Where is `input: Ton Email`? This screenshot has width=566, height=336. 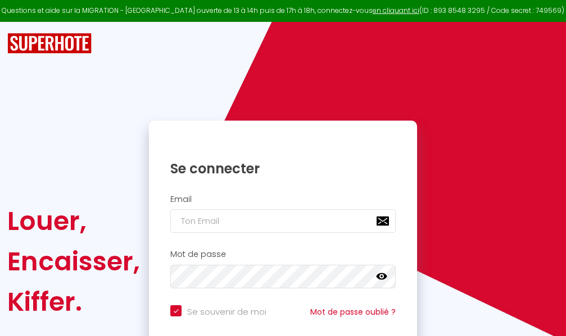 input: Ton Email is located at coordinates (282, 221).